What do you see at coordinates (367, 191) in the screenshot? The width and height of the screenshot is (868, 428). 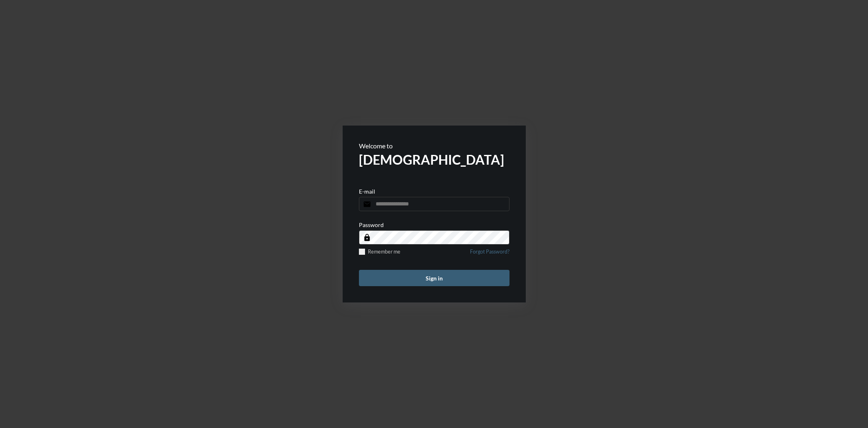 I see `p: E-mail` at bounding box center [367, 191].